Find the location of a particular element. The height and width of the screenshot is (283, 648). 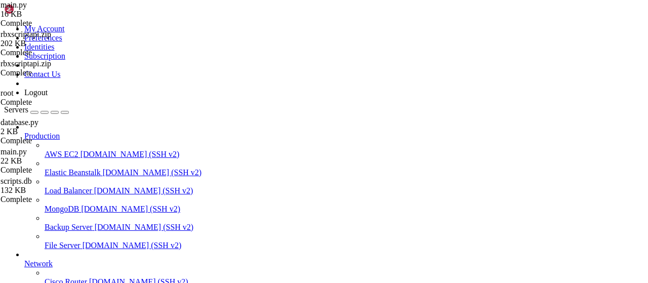

x-row: inflating: /root/rbxscript/root/rbxscriptapi/database.py is located at coordinates (260, 135).